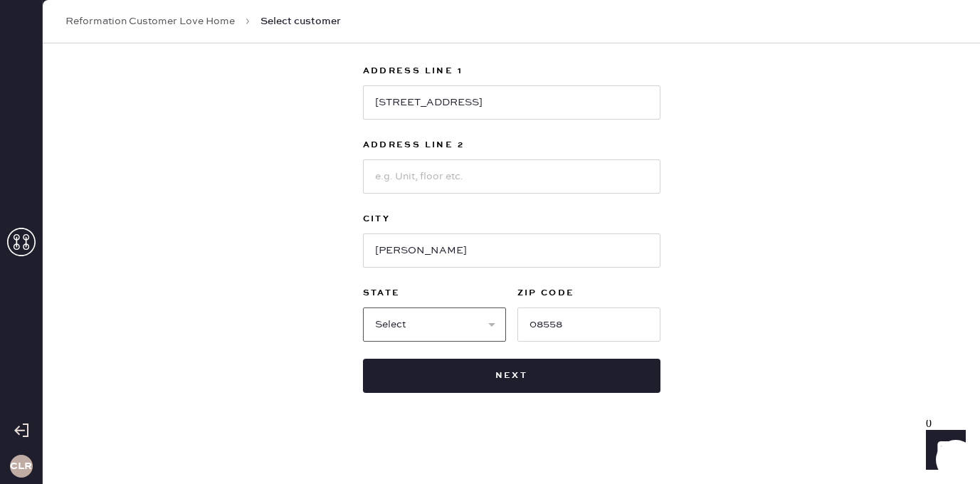 Image resolution: width=980 pixels, height=484 pixels. Describe the element at coordinates (512, 103) in the screenshot. I see `input: e.g. Street address, P.O. box etc.` at that location.